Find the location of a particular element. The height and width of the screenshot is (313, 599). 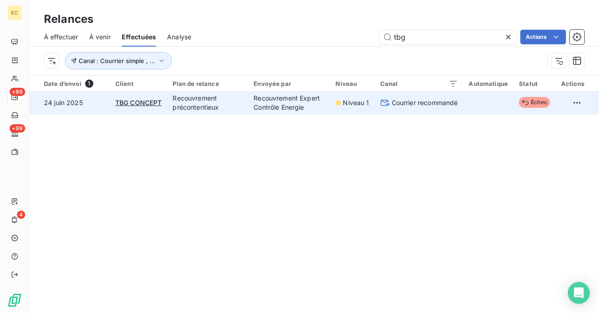

span: TBG CONCEPT is located at coordinates (139, 102).